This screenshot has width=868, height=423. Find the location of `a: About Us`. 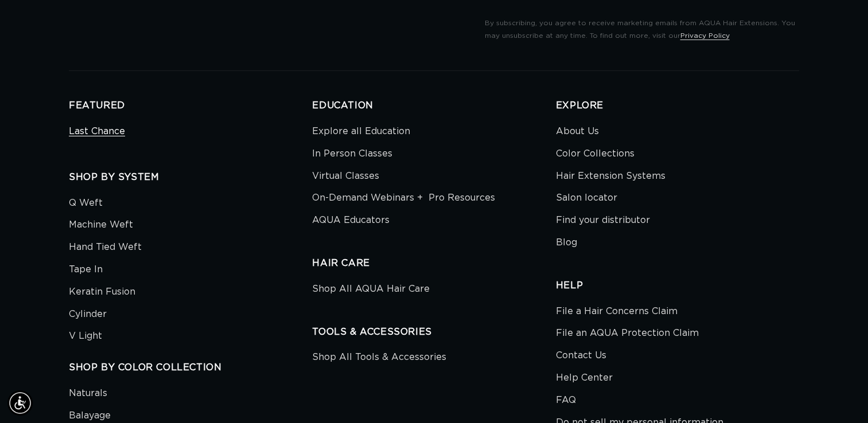

a: About Us is located at coordinates (577, 133).